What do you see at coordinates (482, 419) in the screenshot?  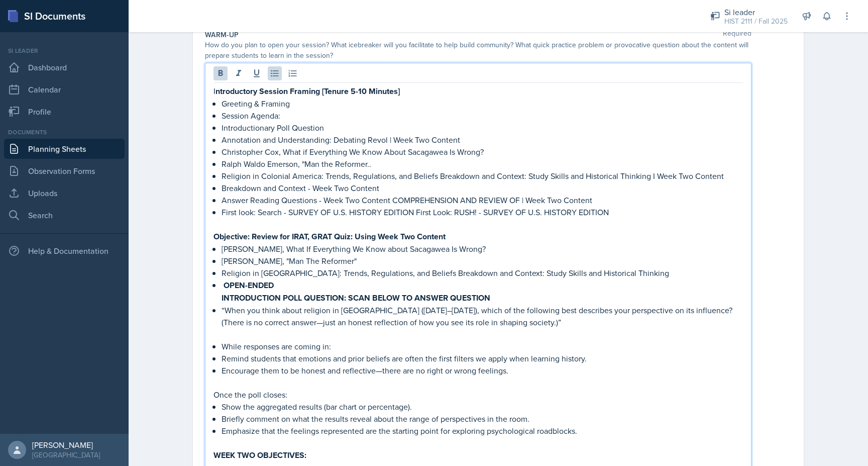 I see `p: Briefly comment on what the results reveal about the range of perspectives in the room.` at bounding box center [482, 419].